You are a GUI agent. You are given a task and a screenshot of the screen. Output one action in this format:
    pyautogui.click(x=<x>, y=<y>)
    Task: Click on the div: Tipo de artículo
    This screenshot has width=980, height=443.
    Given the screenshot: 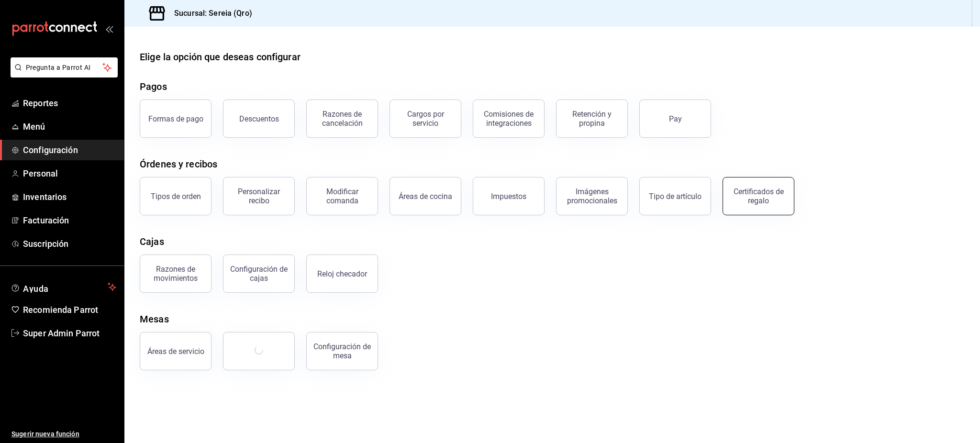 What is the action you would take?
    pyautogui.click(x=675, y=196)
    